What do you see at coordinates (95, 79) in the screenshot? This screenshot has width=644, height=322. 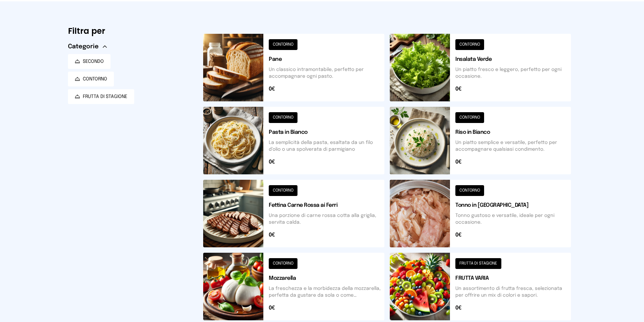 I see `span: CONTORNO` at bounding box center [95, 79].